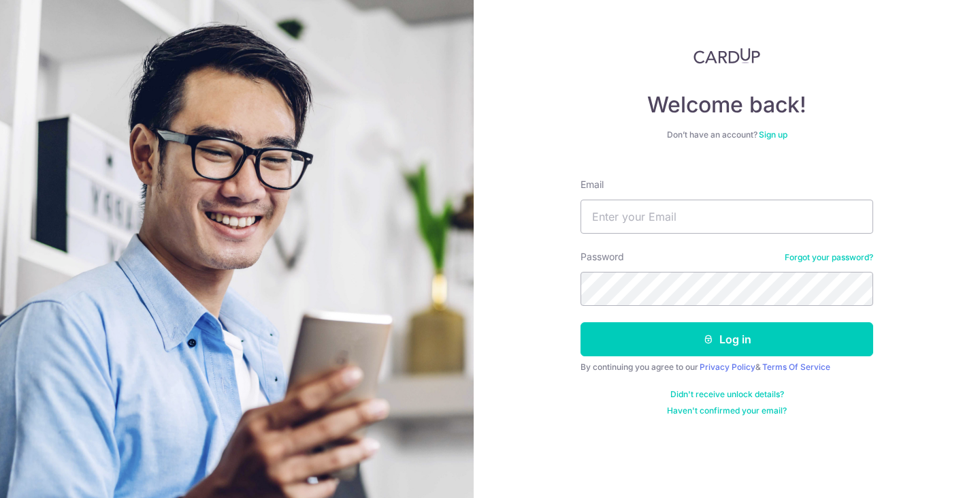 The height and width of the screenshot is (498, 980). What do you see at coordinates (727, 367) in the screenshot?
I see `div: By continuing you agree to our &` at bounding box center [727, 367].